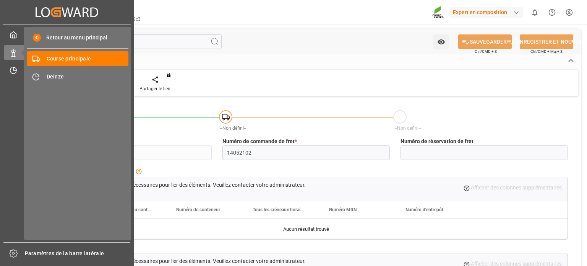  What do you see at coordinates (343, 209) in the screenshot?
I see `font: Numéro MRN` at bounding box center [343, 209].